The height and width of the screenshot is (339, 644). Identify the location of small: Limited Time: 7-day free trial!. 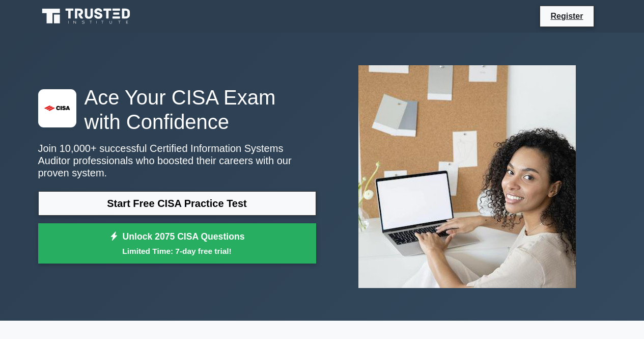
(177, 251).